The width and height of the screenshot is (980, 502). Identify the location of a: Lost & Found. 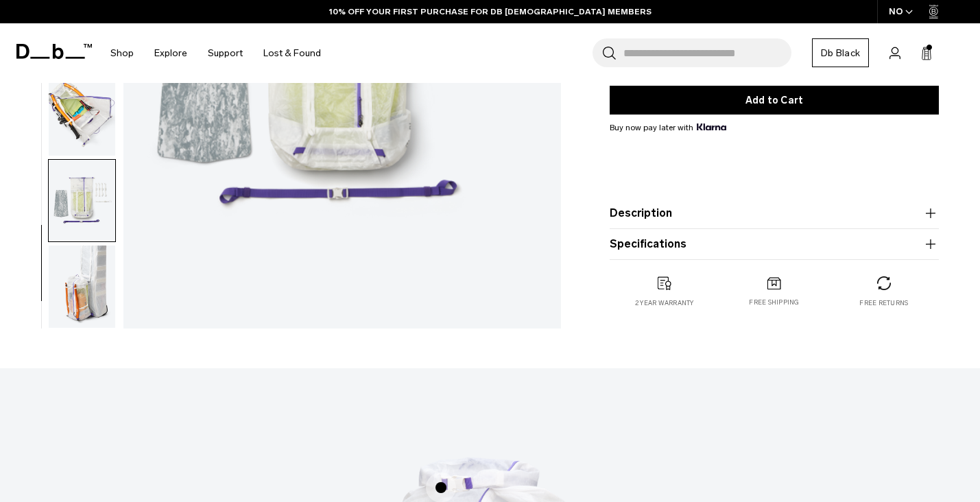
(292, 53).